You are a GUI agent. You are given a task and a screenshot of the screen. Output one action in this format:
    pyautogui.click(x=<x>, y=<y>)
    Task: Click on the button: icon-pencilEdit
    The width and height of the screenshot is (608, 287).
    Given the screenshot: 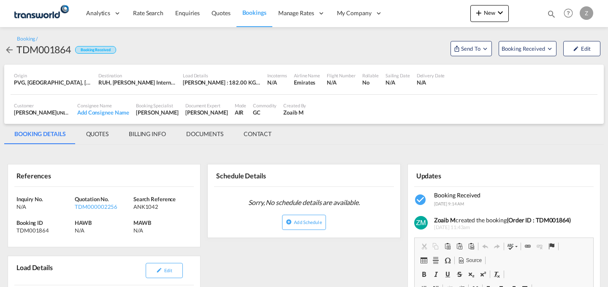 What is the action you would take?
    pyautogui.click(x=582, y=49)
    